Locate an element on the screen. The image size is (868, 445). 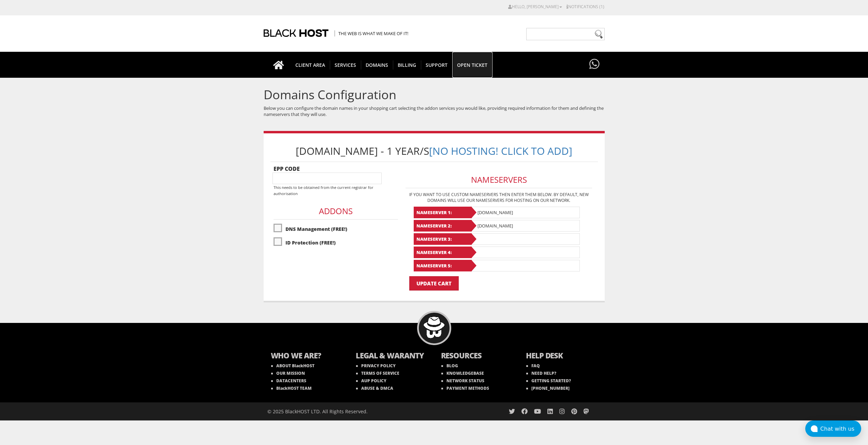
label: DNS Management (FREE!) is located at coordinates (335, 228).